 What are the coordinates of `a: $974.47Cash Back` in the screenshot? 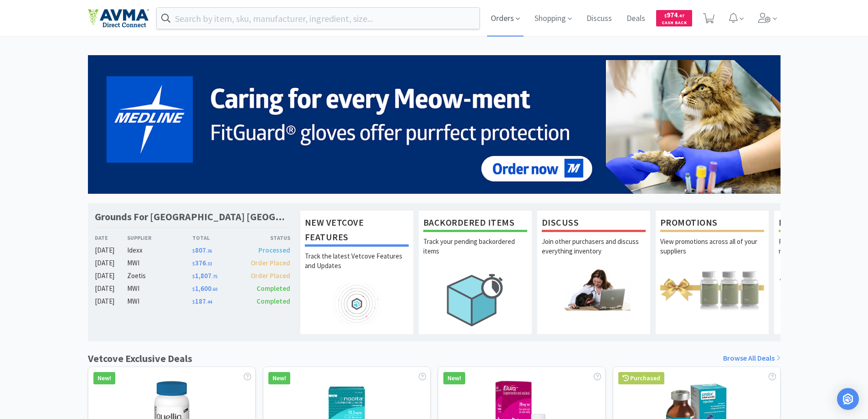 It's located at (674, 18).